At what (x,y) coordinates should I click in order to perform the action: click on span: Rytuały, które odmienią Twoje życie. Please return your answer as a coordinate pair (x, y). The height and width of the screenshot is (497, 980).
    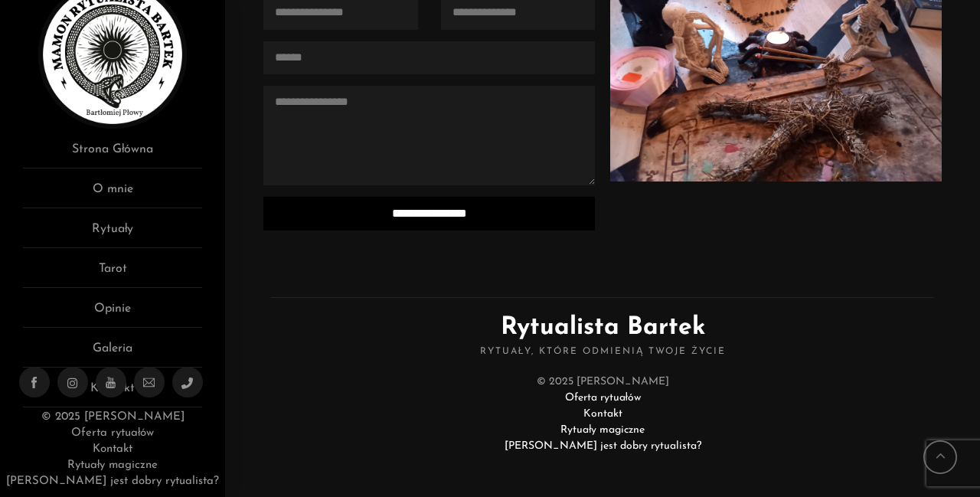
    Looking at the image, I should click on (603, 353).